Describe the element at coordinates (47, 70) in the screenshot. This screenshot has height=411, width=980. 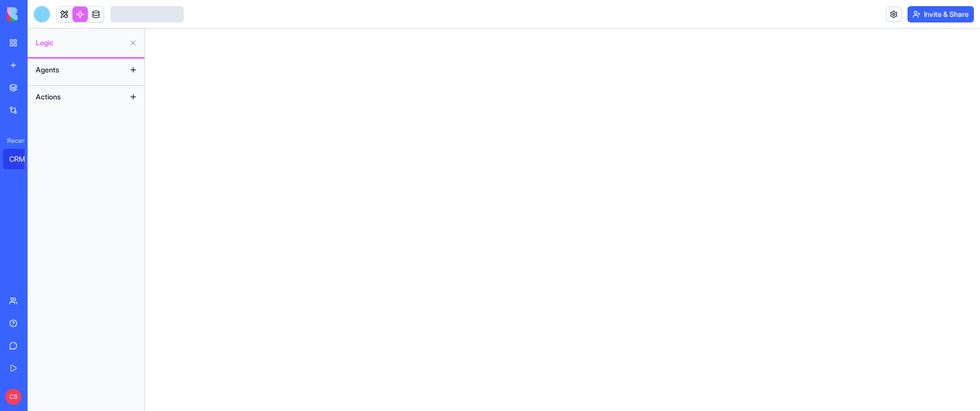
I see `span: Agents` at that location.